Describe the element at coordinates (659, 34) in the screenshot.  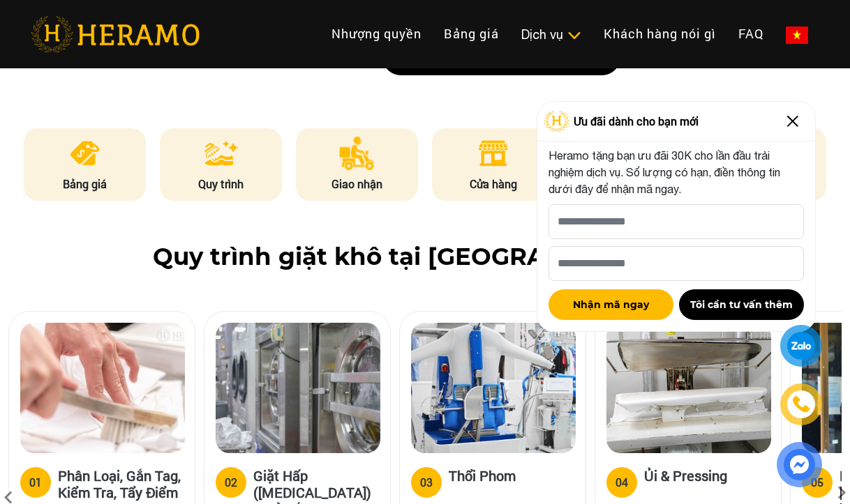
I see `a: Khách hàng nói gì` at that location.